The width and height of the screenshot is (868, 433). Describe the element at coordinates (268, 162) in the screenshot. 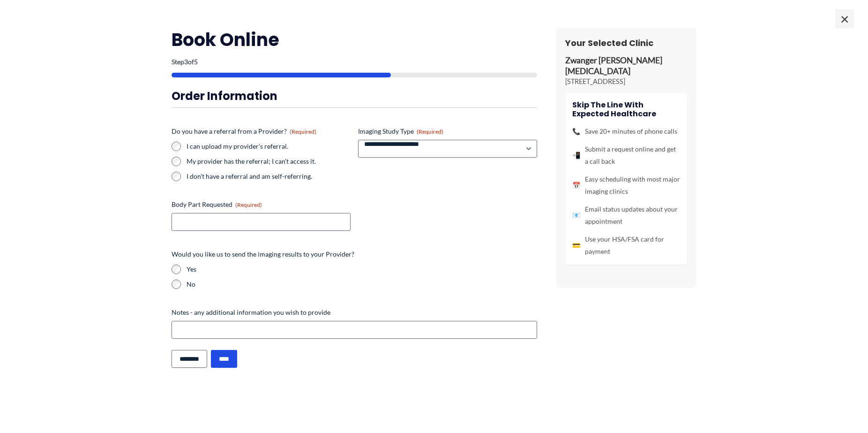

I see `label: My provider has the referral; I can't access it.` at that location.